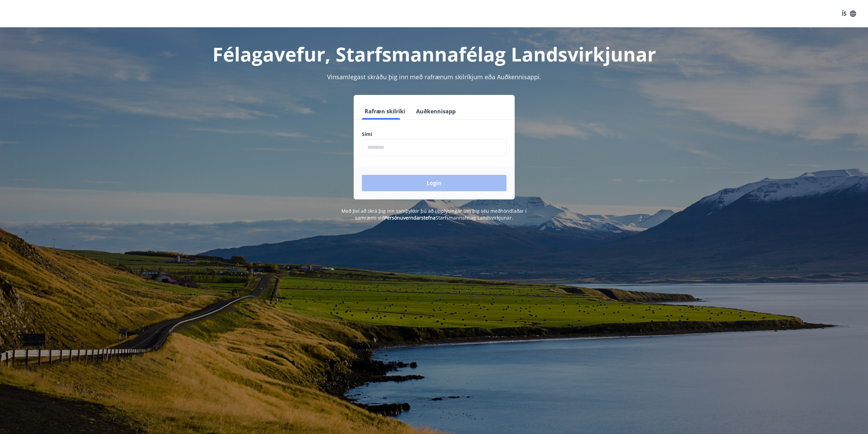 The image size is (868, 434). I want to click on span: Vinsamlegast skráðu þig inn með rafrænum skilríkjum eða Auðkennisappi., so click(434, 77).